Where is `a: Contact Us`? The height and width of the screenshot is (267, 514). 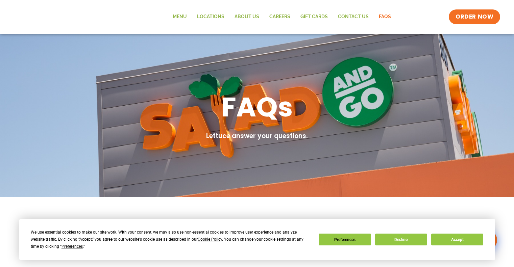 a: Contact Us is located at coordinates (353, 17).